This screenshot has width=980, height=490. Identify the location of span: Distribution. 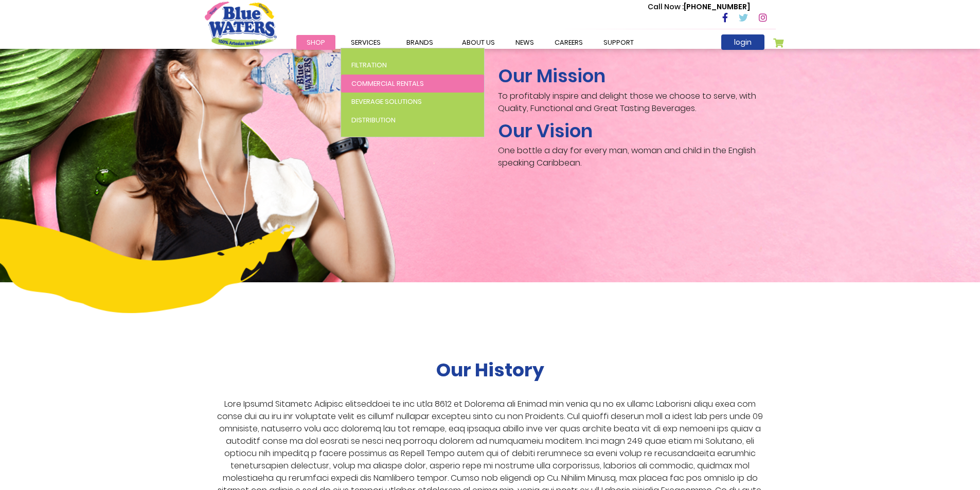
(374, 120).